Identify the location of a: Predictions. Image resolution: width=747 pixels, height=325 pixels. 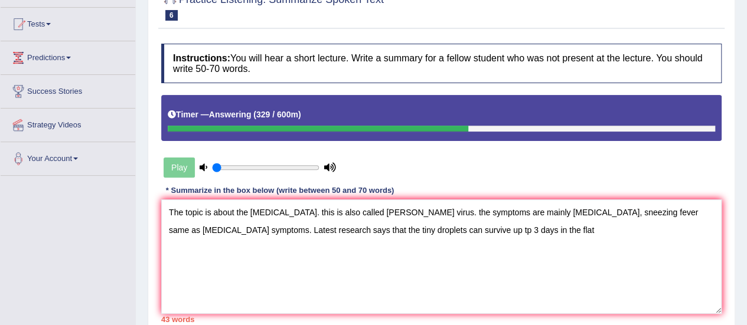
(68, 56).